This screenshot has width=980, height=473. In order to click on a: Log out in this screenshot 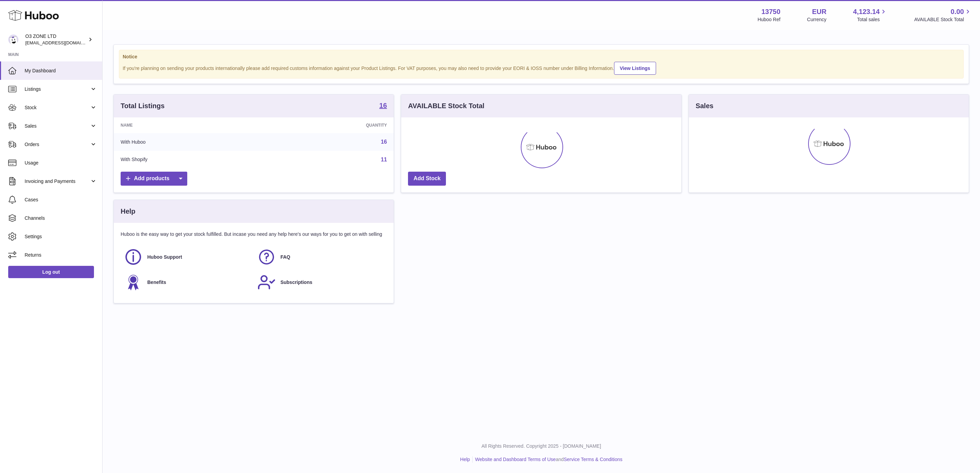, I will do `click(51, 272)`.